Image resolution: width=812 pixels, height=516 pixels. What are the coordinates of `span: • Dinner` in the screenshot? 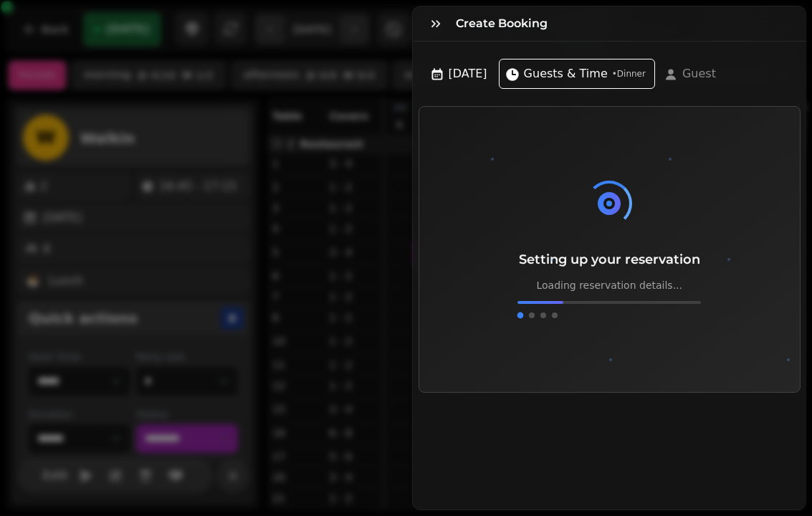 It's located at (628, 73).